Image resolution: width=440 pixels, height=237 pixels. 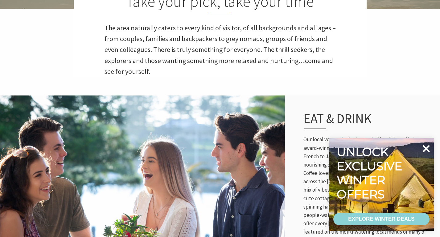 I want to click on a: EXPLORE WINTER DEALS, so click(x=382, y=219).